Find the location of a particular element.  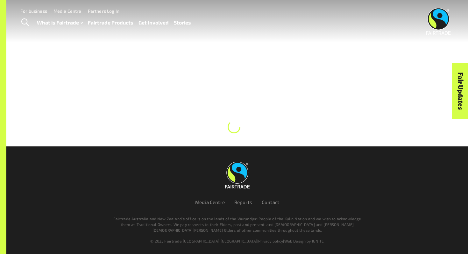

a: Privacy policy is located at coordinates (271, 241).